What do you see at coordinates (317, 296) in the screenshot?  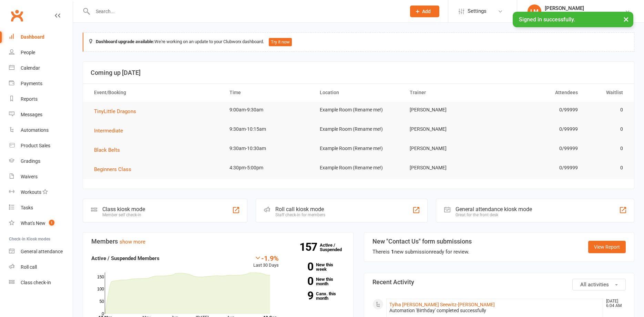 I see `a: 9Canx. this month` at bounding box center [317, 296].